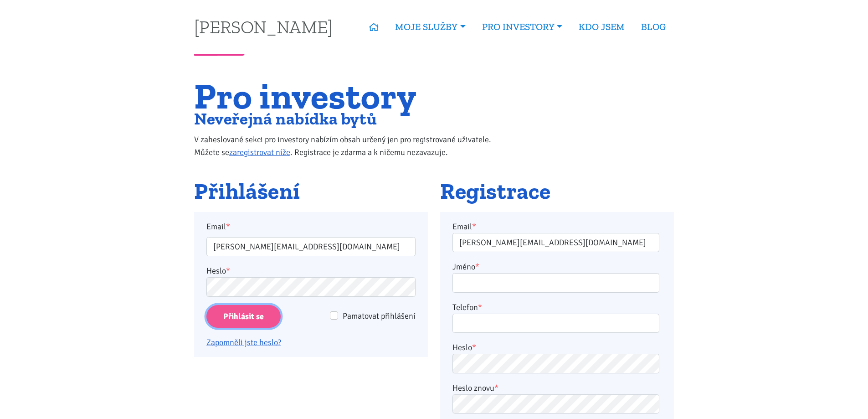 This screenshot has height=419, width=868. What do you see at coordinates (466, 267) in the screenshot?
I see `label: Jméno` at bounding box center [466, 267].